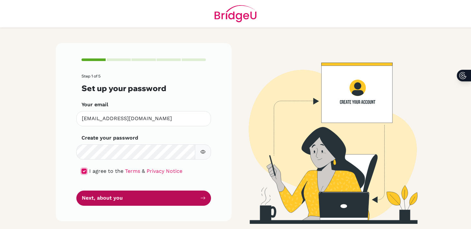  Describe the element at coordinates (106, 171) in the screenshot. I see `span: I agree to the` at that location.